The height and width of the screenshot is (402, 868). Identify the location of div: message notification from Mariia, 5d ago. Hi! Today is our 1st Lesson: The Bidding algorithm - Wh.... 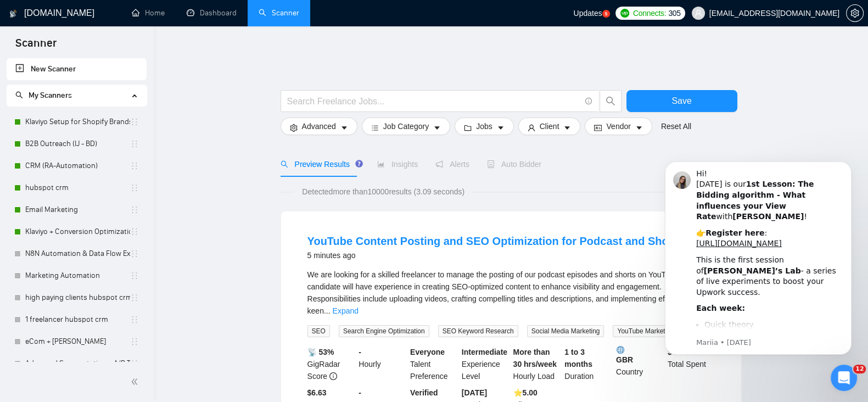
(110, 113).